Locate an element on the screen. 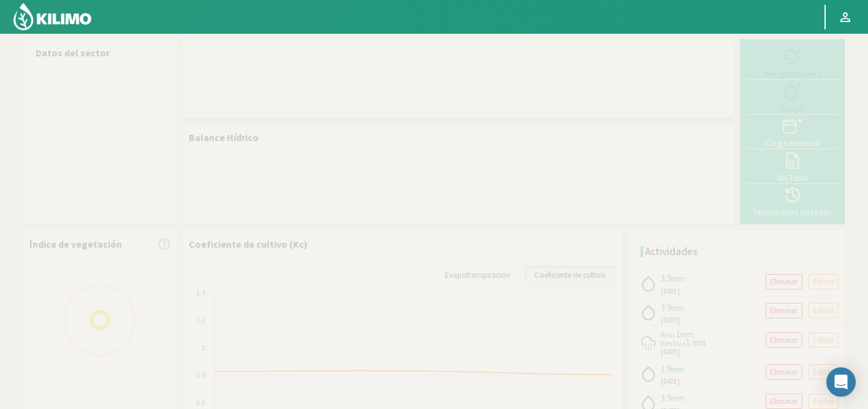 The image size is (868, 409). span: Real: is located at coordinates (668, 334).